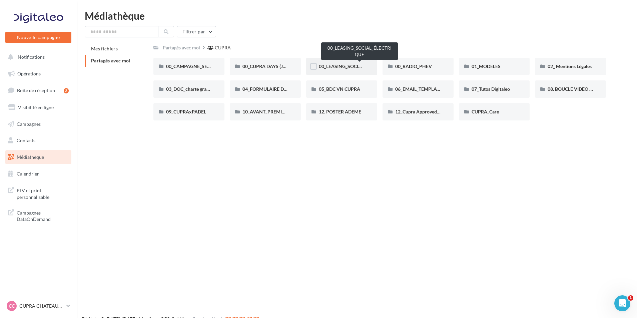  Describe the element at coordinates (182, 48) in the screenshot. I see `div: Partagés avec moi` at that location.